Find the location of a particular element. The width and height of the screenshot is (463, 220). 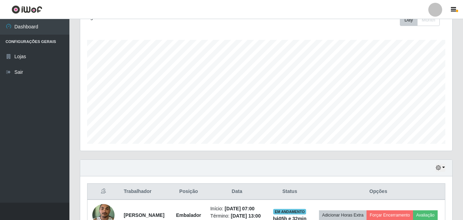

th: Status is located at coordinates (290, 192).